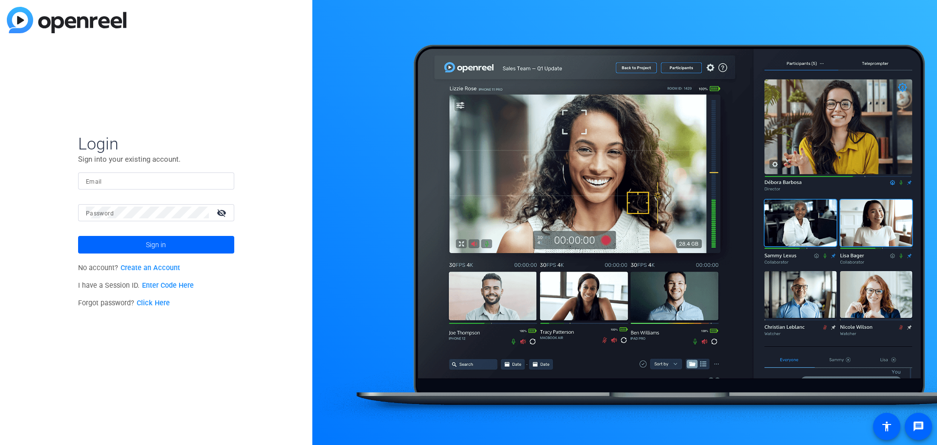  Describe the element at coordinates (129, 267) in the screenshot. I see `span: No account?` at that location.